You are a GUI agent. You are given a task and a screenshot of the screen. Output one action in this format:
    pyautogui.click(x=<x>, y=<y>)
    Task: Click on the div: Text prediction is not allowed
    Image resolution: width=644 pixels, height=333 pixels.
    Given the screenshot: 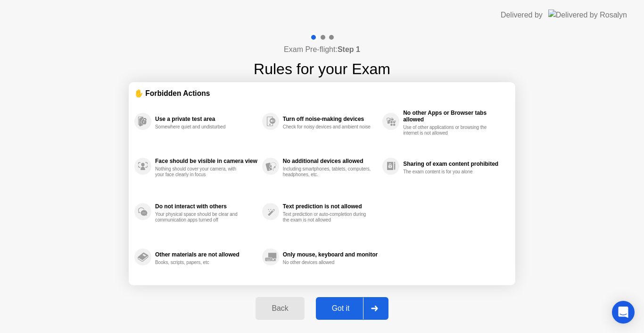 What is the action you would take?
    pyautogui.click(x=330, y=206)
    